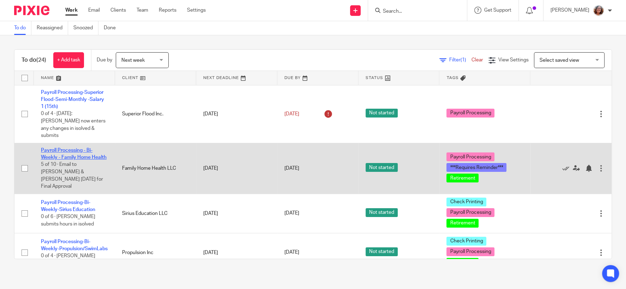 Image resolution: width=626 pixels, height=289 pixels. I want to click on a: Payroll Processing-Bi-Weekly-Sirius Education, so click(68, 206).